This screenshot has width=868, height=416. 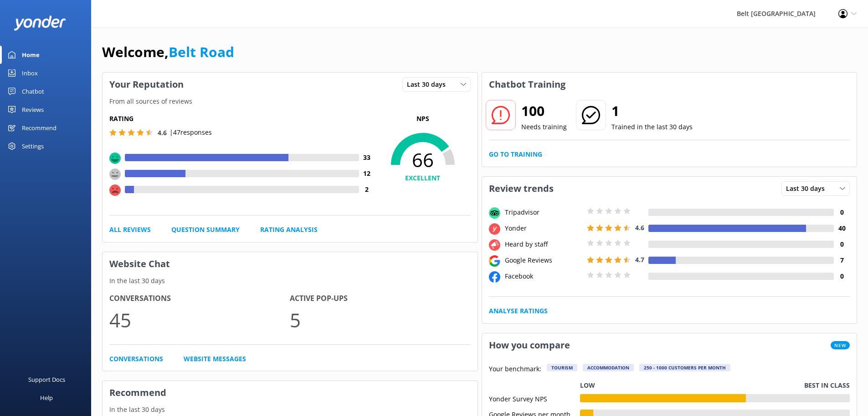 I want to click on div: Tripadvisor, so click(x=543, y=212).